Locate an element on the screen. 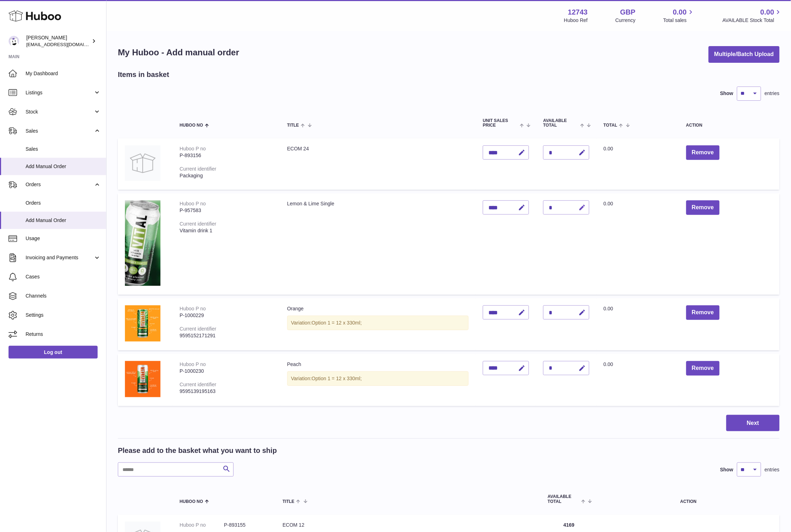  div: 9595139195163 is located at coordinates (226, 391).